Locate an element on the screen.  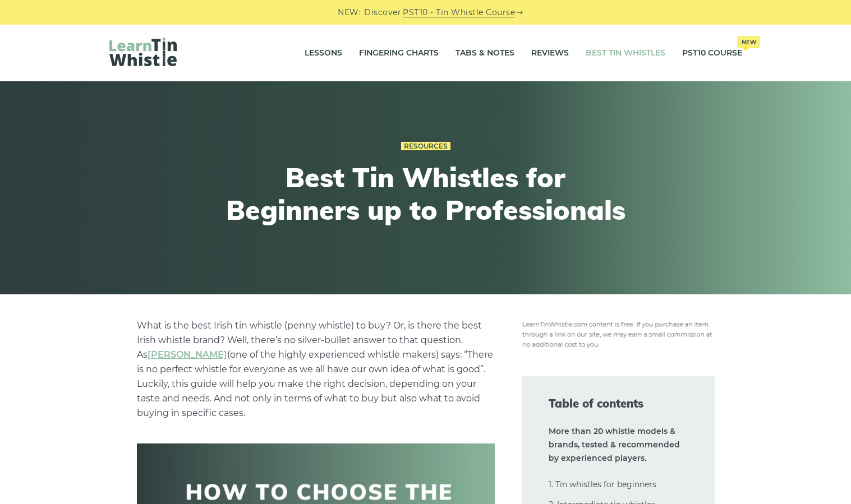
a: 1. Tin whistles for beginners is located at coordinates (602, 484).